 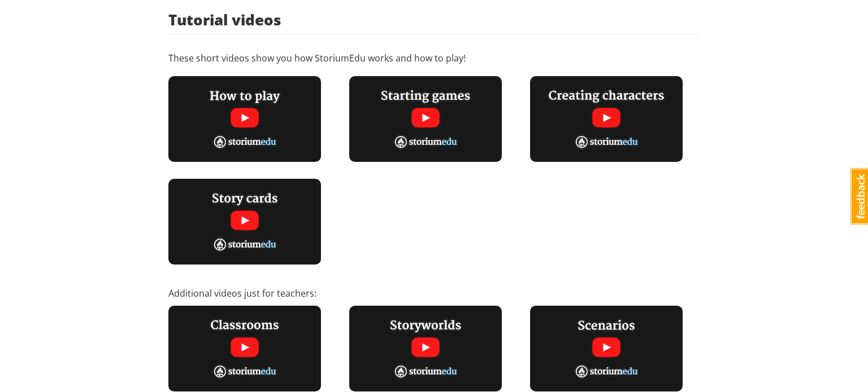 I want to click on img: Creating scenarios, so click(x=606, y=349).